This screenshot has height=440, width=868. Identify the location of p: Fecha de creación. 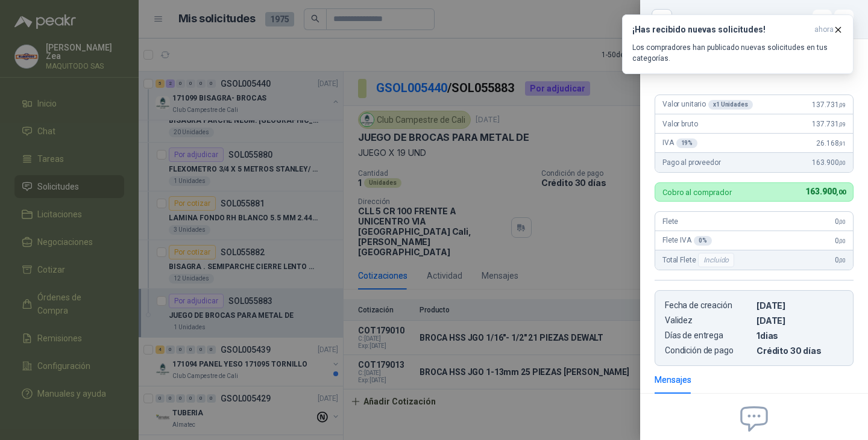
(708, 306).